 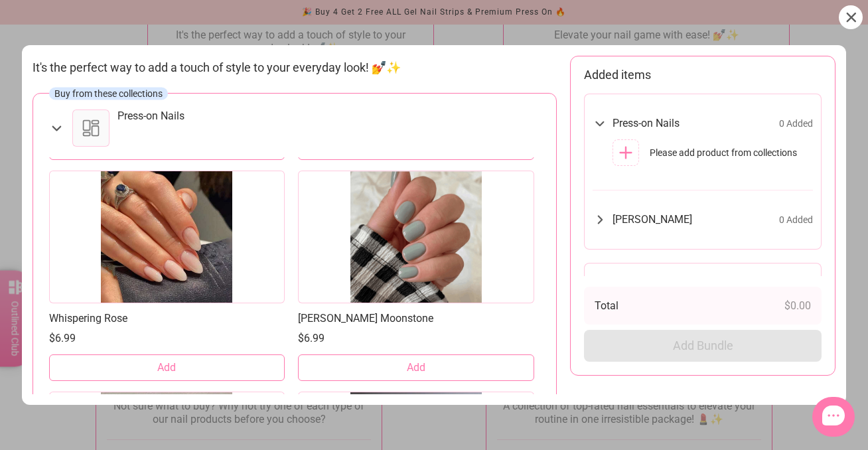 What do you see at coordinates (645, 124) in the screenshot?
I see `span: Press-on Nails` at bounding box center [645, 124].